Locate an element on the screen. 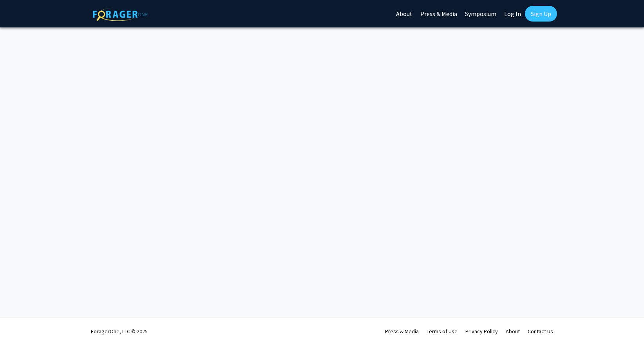 The width and height of the screenshot is (644, 345). a: Sign Up is located at coordinates (541, 14).